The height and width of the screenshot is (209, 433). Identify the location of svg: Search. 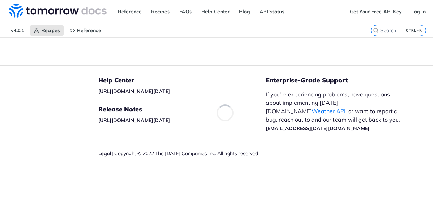
(376, 30).